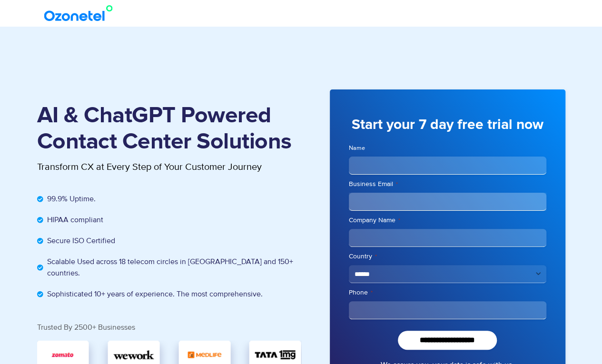  What do you see at coordinates (448, 220) in the screenshot?
I see `label: Company Name` at bounding box center [448, 220].